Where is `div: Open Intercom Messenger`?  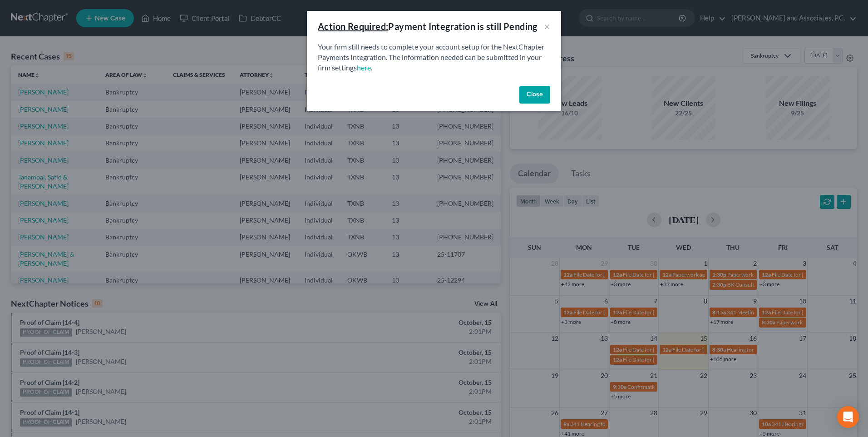
div: Open Intercom Messenger is located at coordinates (848, 417).